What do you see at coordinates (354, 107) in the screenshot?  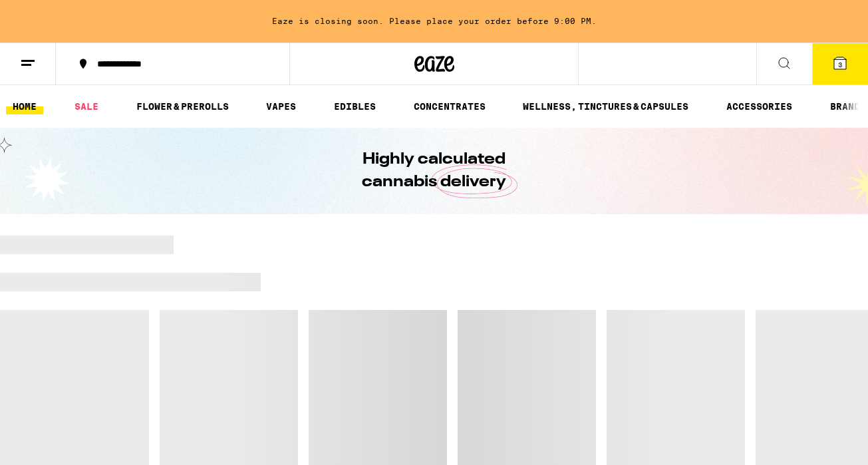 I see `a: EDIBLES` at bounding box center [354, 107].